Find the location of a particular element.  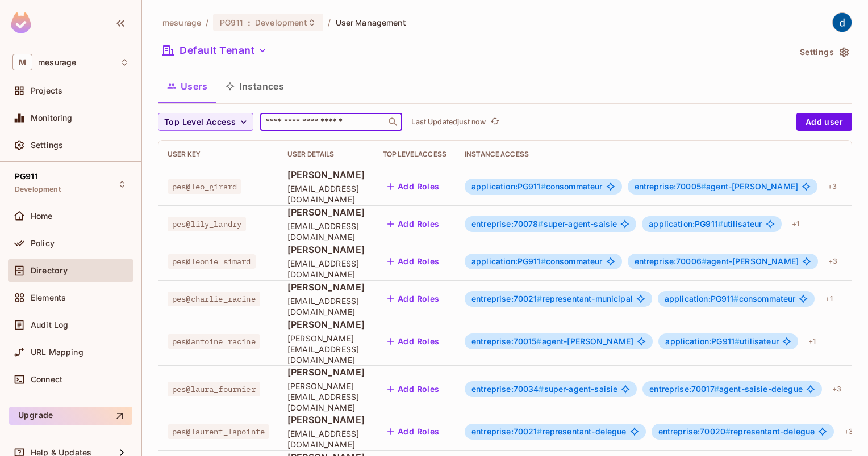

span: pes@laurent_lapointe is located at coordinates (218, 432).